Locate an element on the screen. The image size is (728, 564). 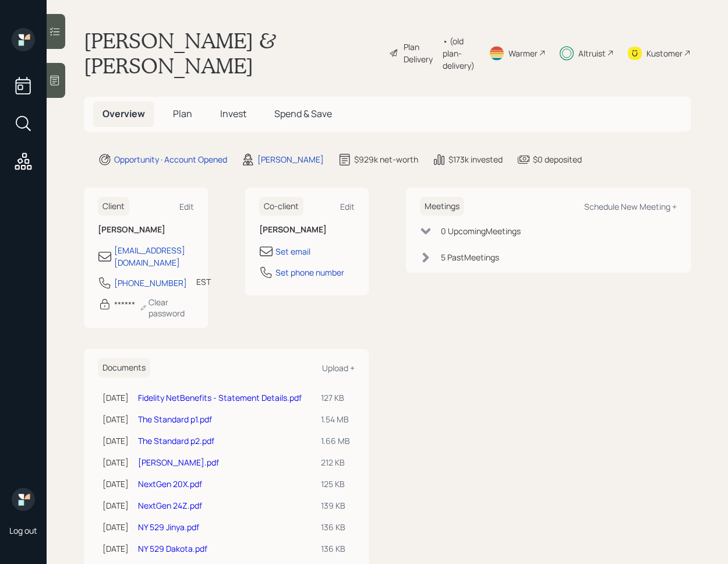
div: EST is located at coordinates (203, 282).